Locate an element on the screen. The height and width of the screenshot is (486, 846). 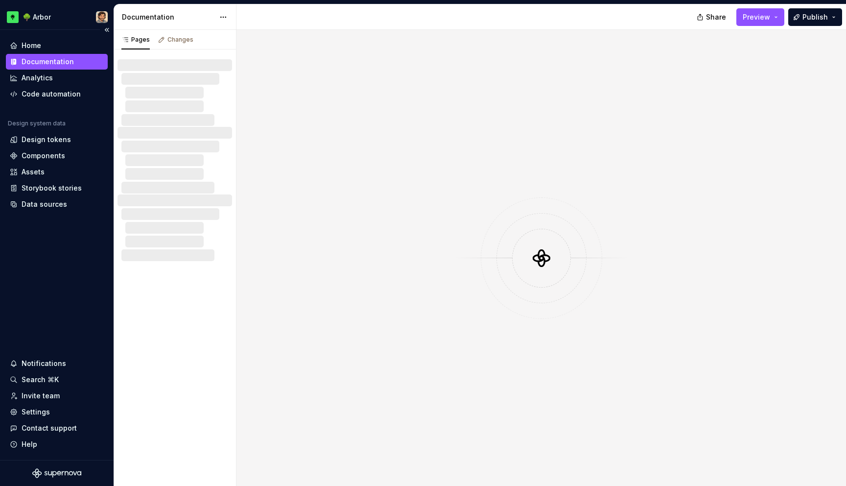
a: Design tokens is located at coordinates (57, 139).